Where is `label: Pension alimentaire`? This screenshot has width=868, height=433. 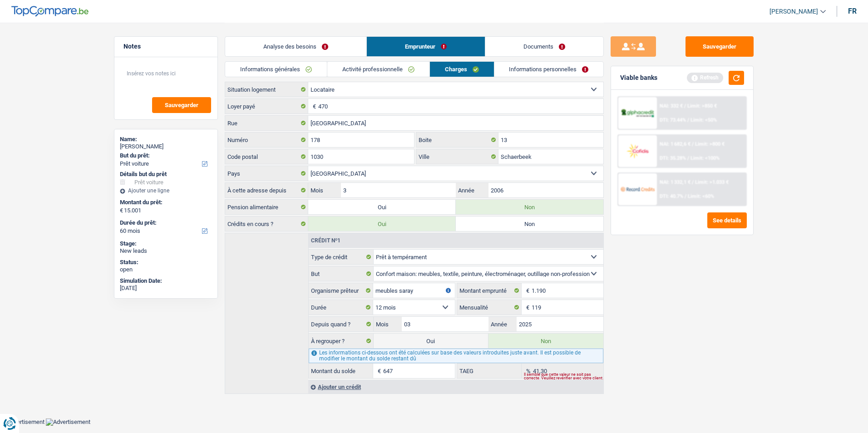
label: Pension alimentaire is located at coordinates (266, 207).